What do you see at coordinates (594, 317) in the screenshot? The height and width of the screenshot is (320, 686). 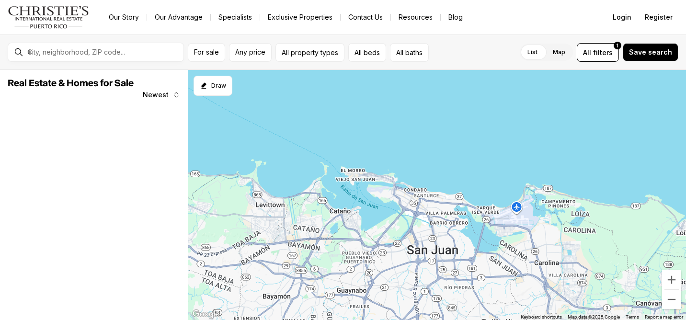 I see `span: Map data ©2025 Google` at bounding box center [594, 317].